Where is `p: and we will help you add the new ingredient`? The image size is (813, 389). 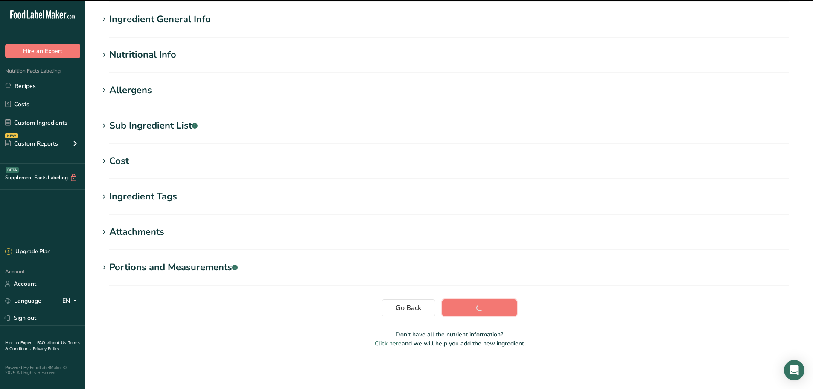
p: and we will help you add the new ingredient is located at coordinates (449, 343).